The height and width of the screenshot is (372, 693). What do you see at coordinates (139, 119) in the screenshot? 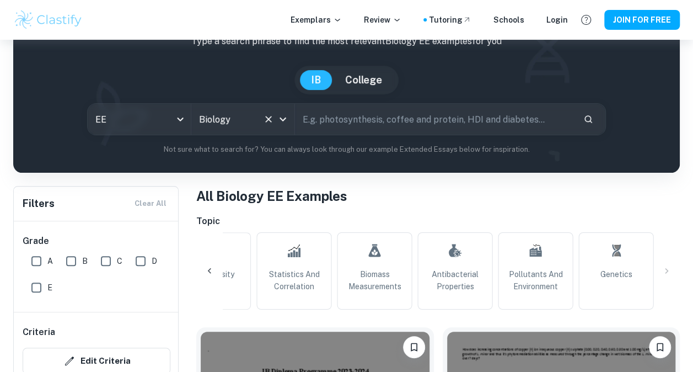
I see `div: EE` at bounding box center [139, 119].